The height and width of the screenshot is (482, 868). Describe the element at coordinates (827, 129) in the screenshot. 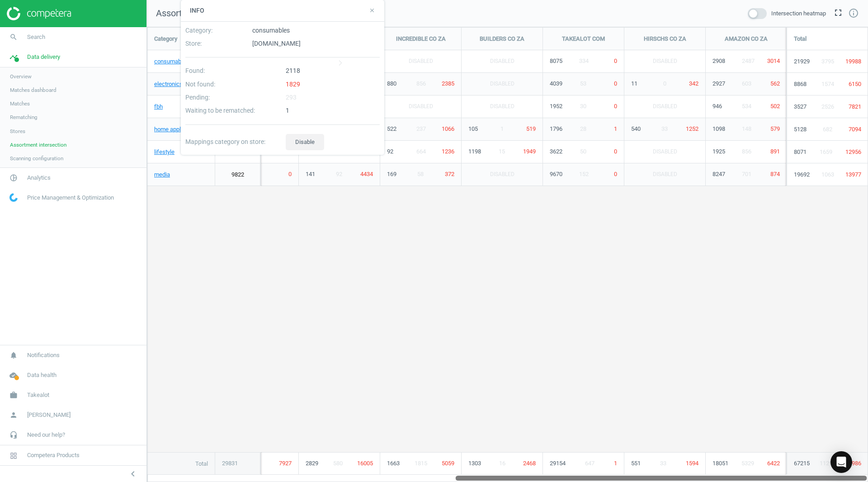

I see `span: 682` at that location.